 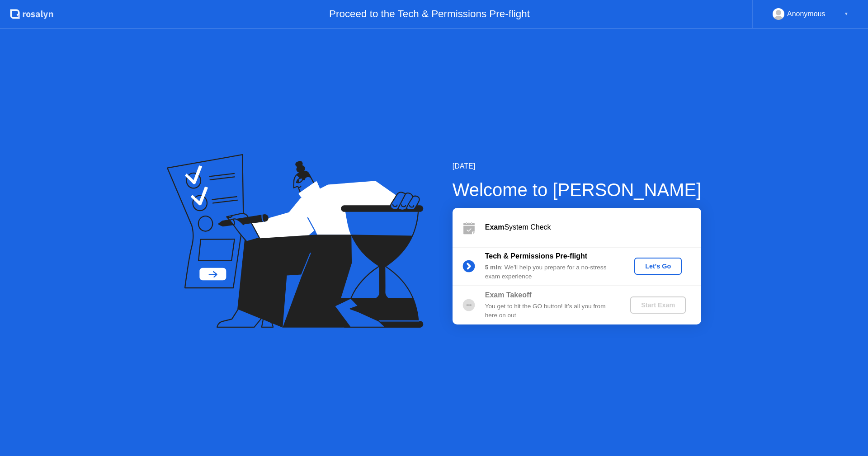 I want to click on button: Start Exam, so click(x=657, y=306).